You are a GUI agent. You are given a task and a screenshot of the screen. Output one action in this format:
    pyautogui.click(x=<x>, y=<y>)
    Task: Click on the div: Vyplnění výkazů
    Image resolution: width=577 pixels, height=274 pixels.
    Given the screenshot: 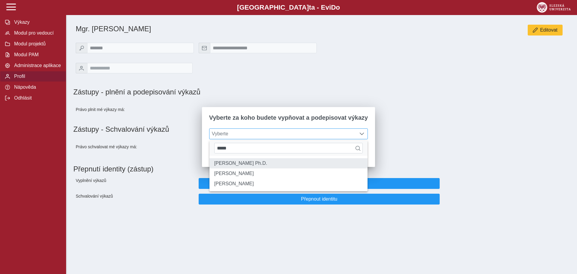 What is the action you would take?
    pyautogui.click(x=135, y=183)
    